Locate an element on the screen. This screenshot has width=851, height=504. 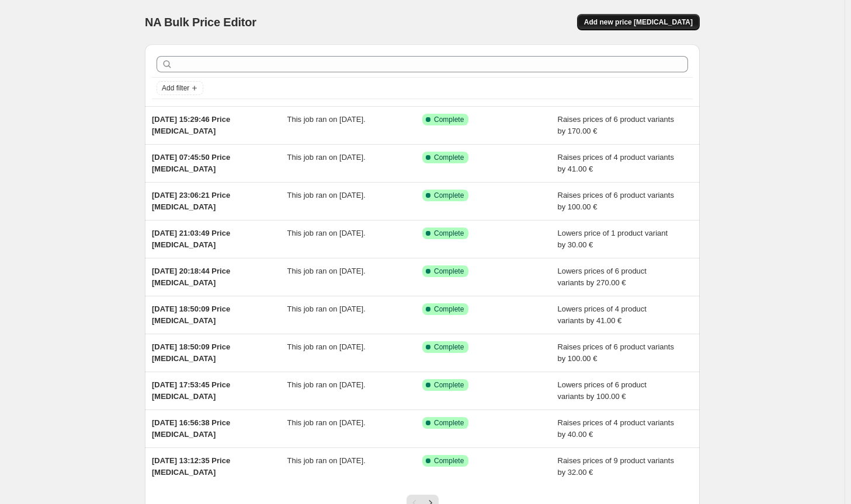
span: Raises prices of 6 product variants by 170.00 € is located at coordinates (616, 125).